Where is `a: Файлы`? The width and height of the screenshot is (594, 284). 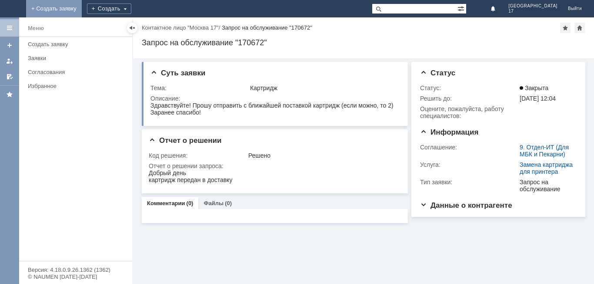
a: Файлы is located at coordinates (214, 203).